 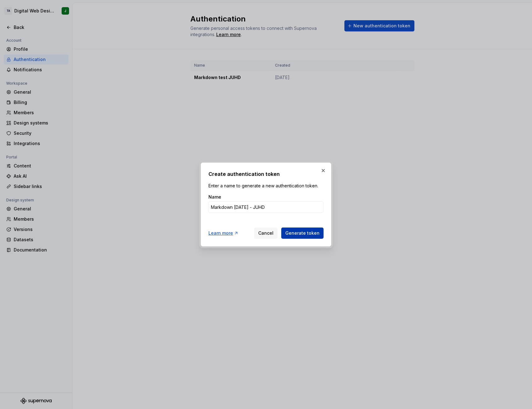 What do you see at coordinates (302, 233) in the screenshot?
I see `button: Generate token` at bounding box center [302, 233].